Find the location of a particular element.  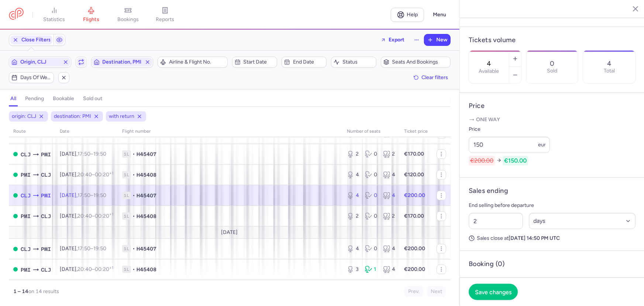

th: number of seats is located at coordinates (371, 131).